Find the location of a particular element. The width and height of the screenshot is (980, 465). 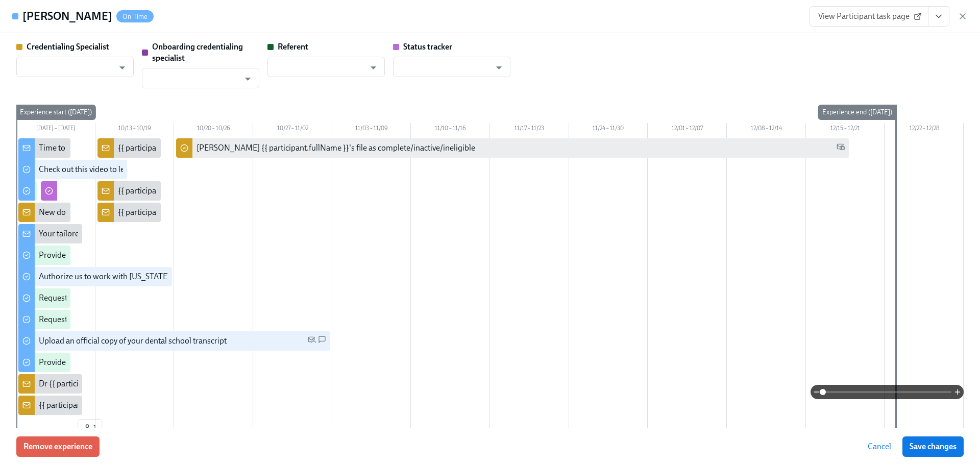

div: 10/13 – 10/19 is located at coordinates (135, 129).